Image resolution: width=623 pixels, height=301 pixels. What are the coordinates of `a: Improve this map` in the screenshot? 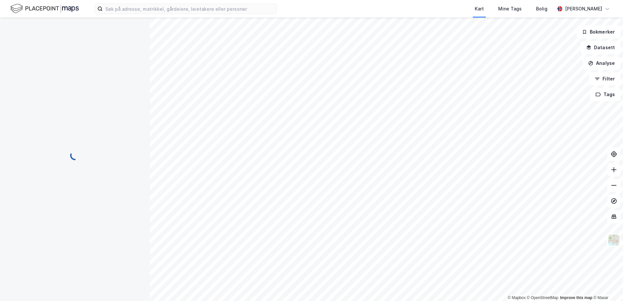 It's located at (576, 298).